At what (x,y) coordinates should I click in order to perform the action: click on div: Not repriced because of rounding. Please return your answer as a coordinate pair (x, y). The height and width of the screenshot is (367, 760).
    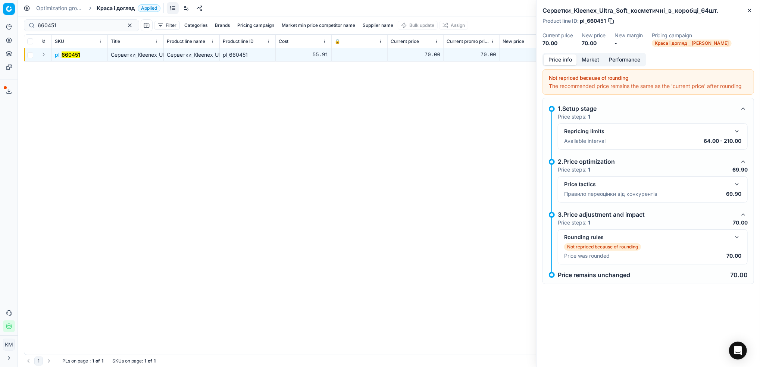
    Looking at the image, I should click on (648, 78).